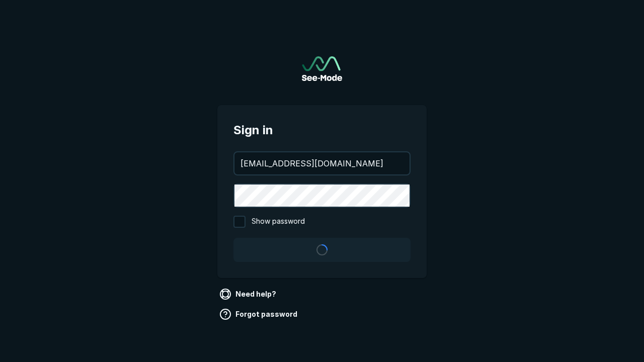  What do you see at coordinates (322, 68) in the screenshot?
I see `a: Go to sign in` at bounding box center [322, 68].